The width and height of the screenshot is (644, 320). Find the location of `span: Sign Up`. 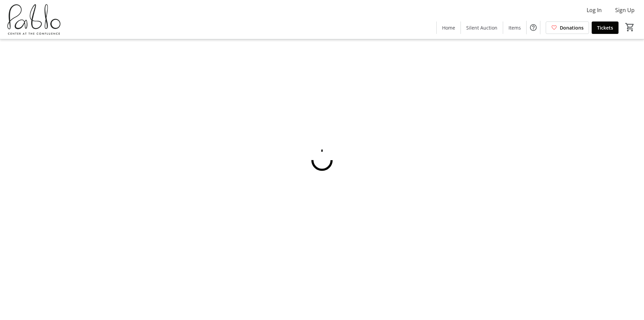

span: Sign Up is located at coordinates (624, 10).